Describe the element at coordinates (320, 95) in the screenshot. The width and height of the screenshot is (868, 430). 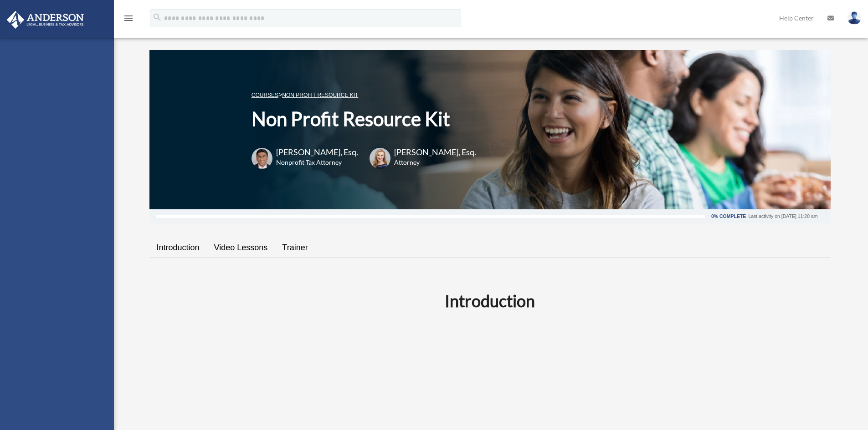
I see `a: Non Profit Resource Kit` at that location.